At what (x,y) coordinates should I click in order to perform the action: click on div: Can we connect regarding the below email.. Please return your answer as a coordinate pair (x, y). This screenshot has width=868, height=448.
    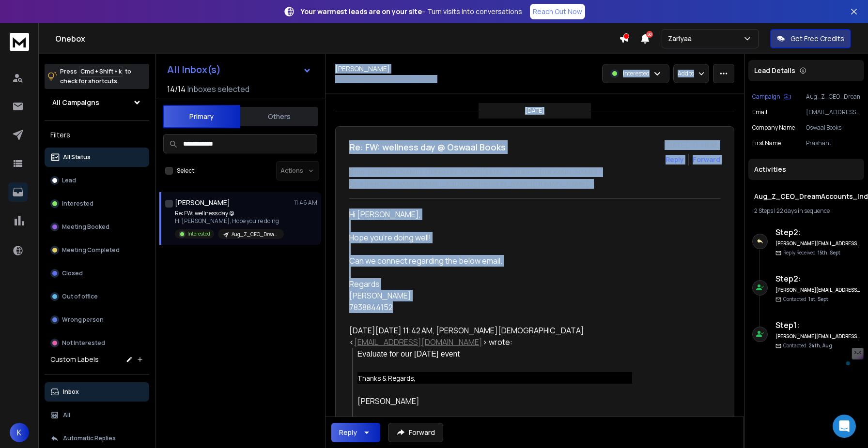
    Looking at the image, I should click on (490, 261).